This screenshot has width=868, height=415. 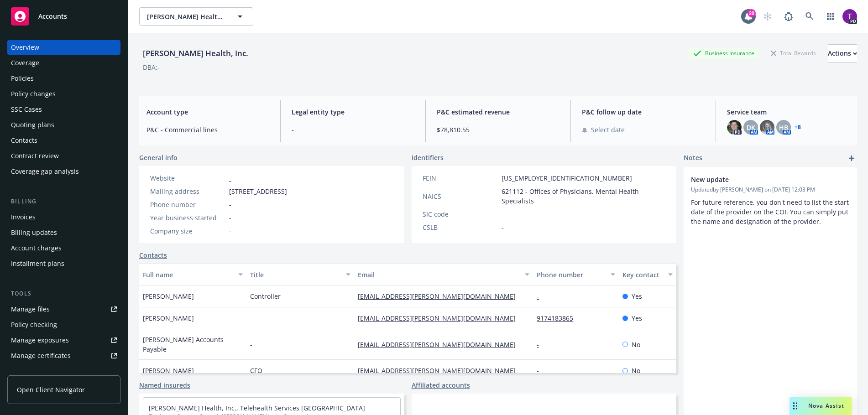 I want to click on a: Coverage, so click(x=64, y=63).